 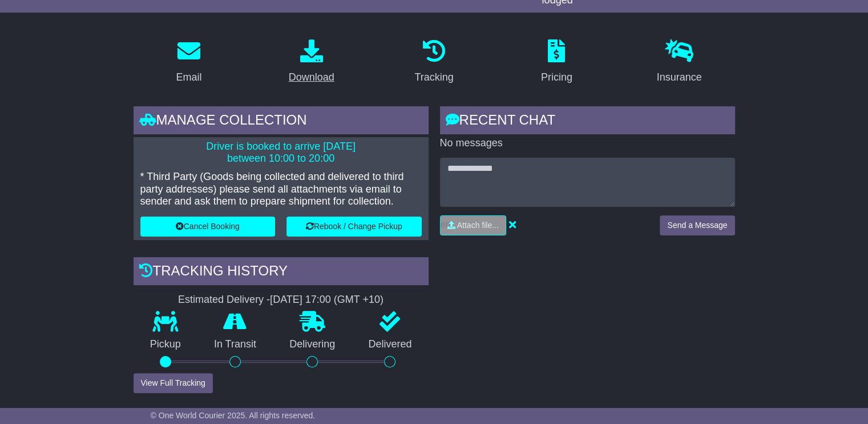 What do you see at coordinates (208, 226) in the screenshot?
I see `button: Cancel Booking` at bounding box center [208, 226].